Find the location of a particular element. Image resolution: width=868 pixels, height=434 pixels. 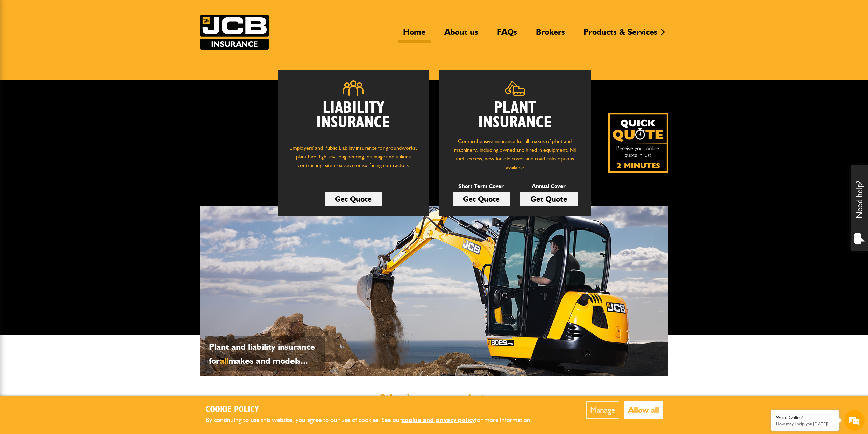

p: Short Term Cover is located at coordinates (481, 186).